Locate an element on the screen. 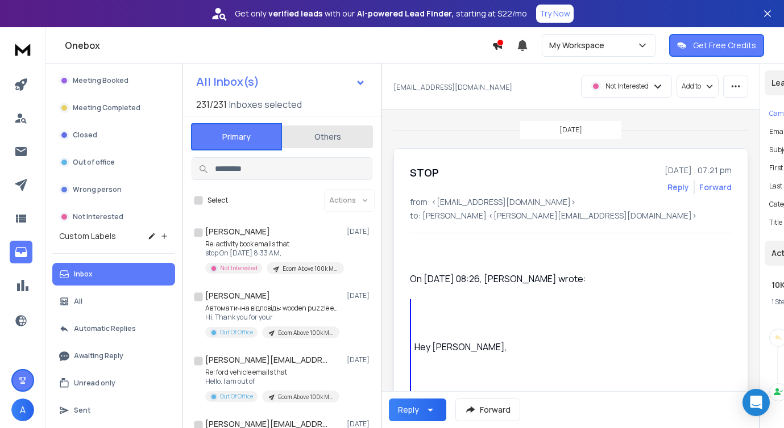 The width and height of the screenshot is (784, 428). button: Meeting Completed is located at coordinates (114, 108).